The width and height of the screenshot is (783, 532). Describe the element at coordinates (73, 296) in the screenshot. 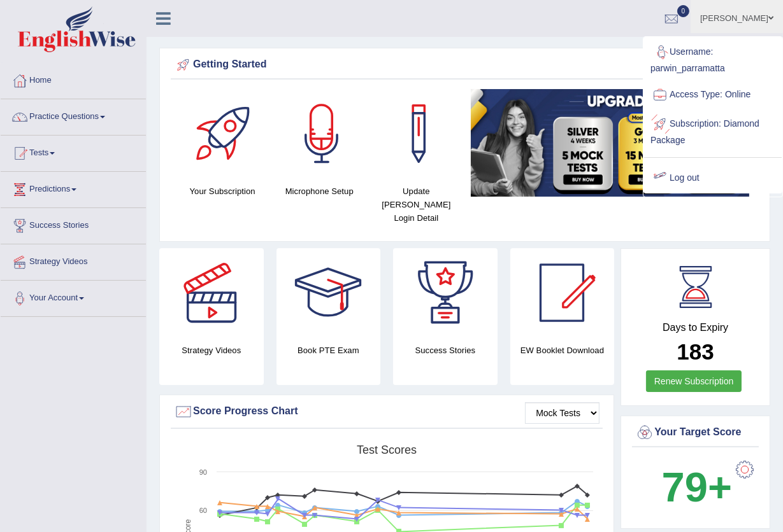

I see `a: Your Account` at that location.